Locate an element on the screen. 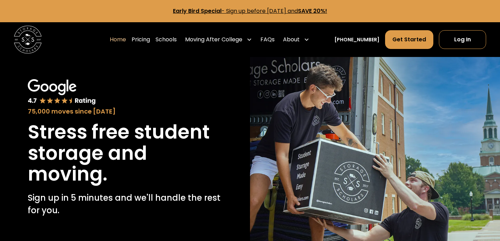 This screenshot has height=241, width=500. div: About is located at coordinates (291, 40).